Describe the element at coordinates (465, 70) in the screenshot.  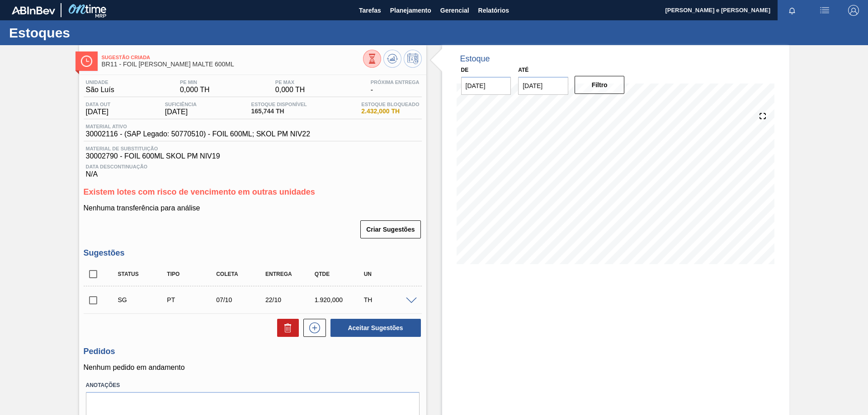
I see `label: De` at that location.